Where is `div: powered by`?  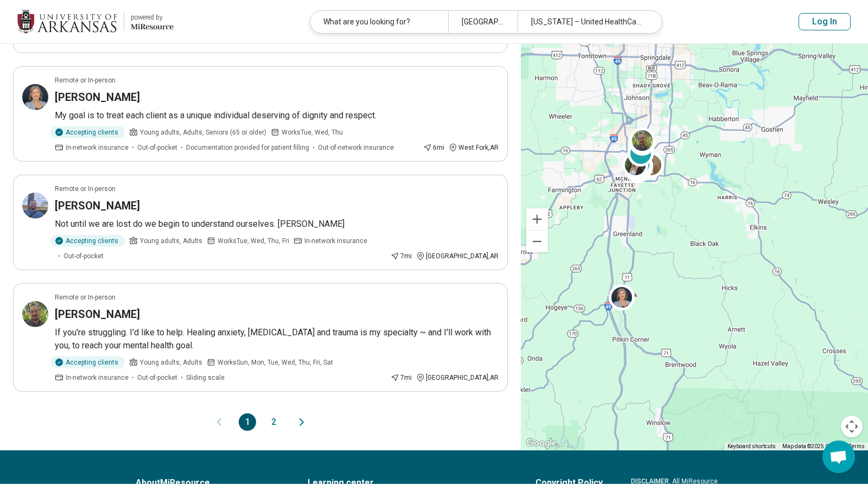
div: powered by is located at coordinates (152, 17).